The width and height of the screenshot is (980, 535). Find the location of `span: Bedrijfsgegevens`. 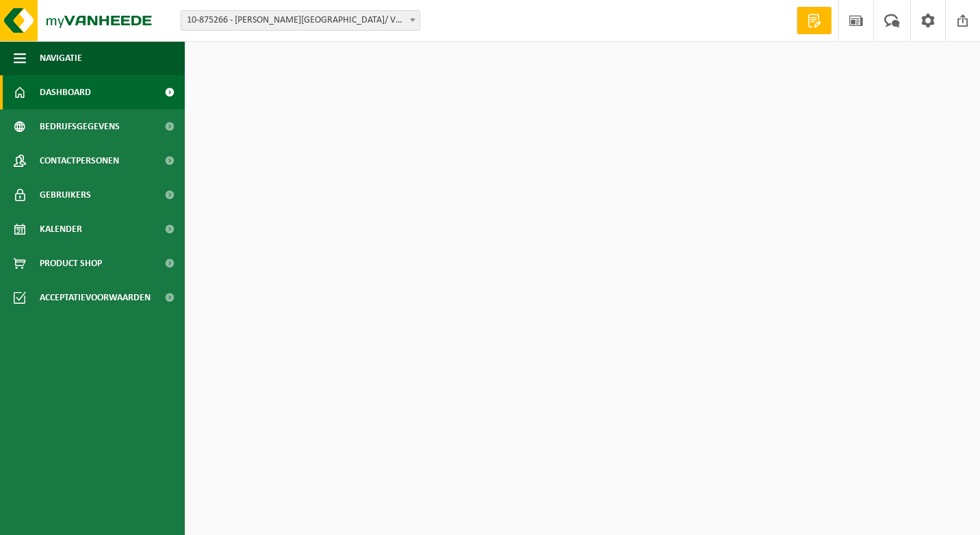

span: Bedrijfsgegevens is located at coordinates (79, 127).